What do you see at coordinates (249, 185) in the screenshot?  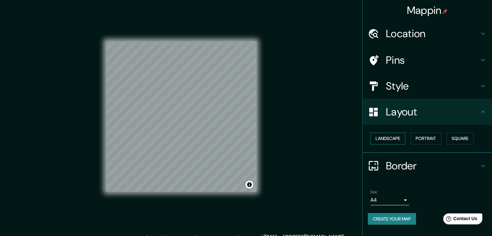 I see `button: Toggle attribution` at bounding box center [249, 185].